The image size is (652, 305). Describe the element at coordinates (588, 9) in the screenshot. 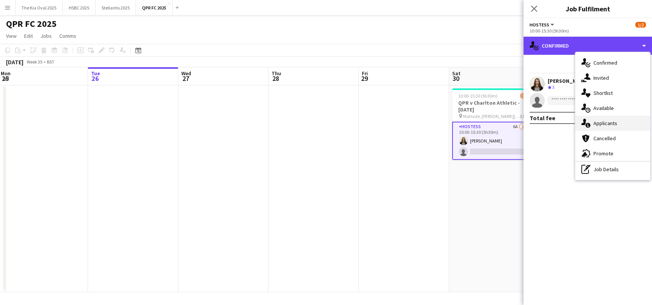

I see `h3: Job Fulfilment` at that location.